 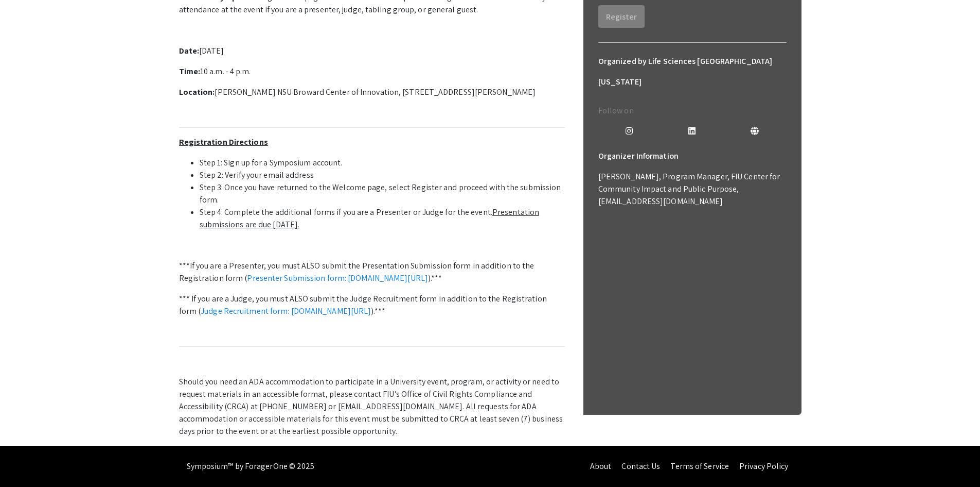 I want to click on p: 10 a.m. - 4 p.m., so click(x=372, y=71).